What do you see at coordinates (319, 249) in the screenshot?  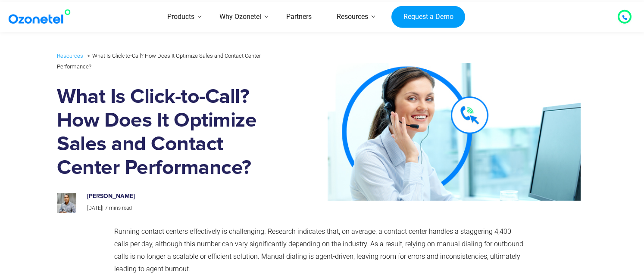 I see `span: Running contact centers effectively is challenging. Research indicates that, on average, a contac...` at bounding box center [319, 249].